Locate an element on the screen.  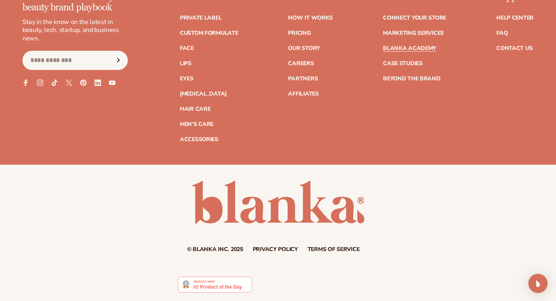
a: Hair Care is located at coordinates (195, 109).